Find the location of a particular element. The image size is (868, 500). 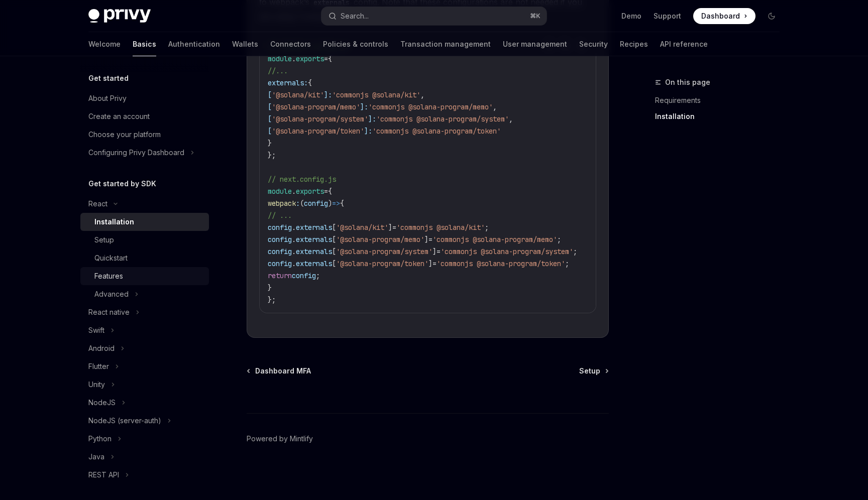

div: Setup is located at coordinates (104, 240).